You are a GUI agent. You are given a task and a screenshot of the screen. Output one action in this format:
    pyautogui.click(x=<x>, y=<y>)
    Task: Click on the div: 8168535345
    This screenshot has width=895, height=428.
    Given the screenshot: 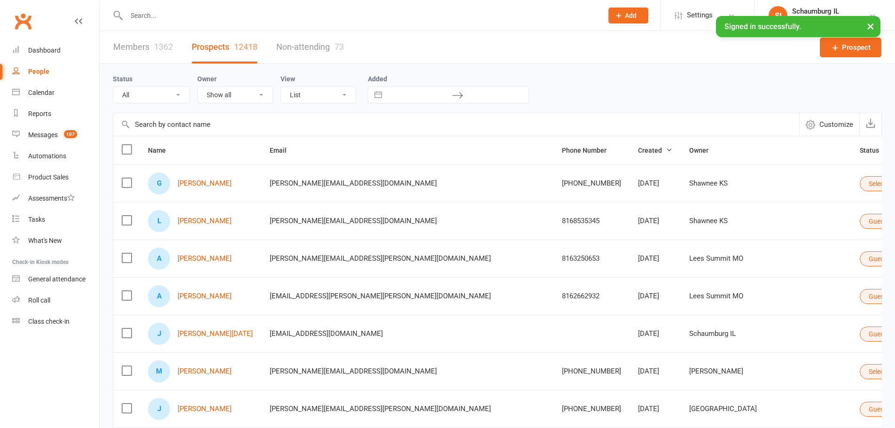 What is the action you would take?
    pyautogui.click(x=591, y=221)
    